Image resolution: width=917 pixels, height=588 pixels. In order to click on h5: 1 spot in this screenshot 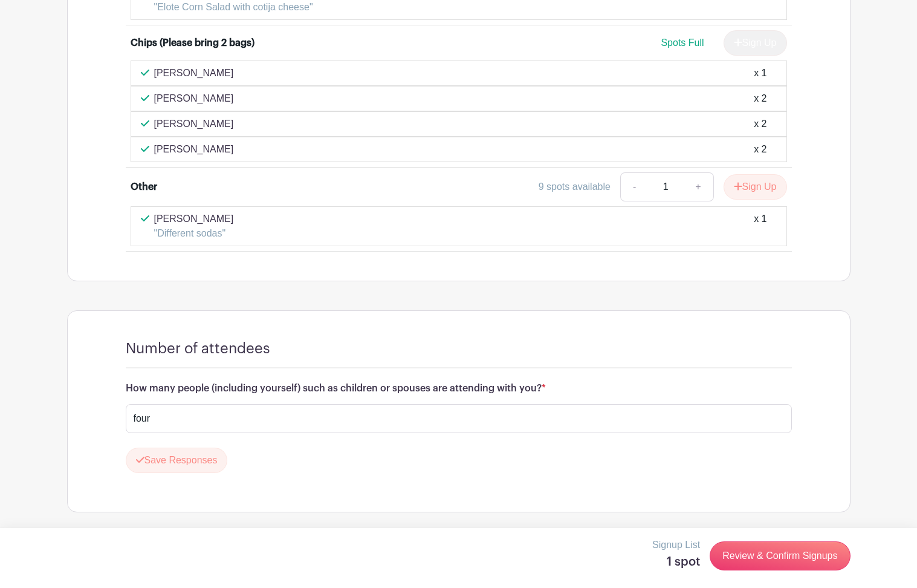, I will do `click(676, 562)`.